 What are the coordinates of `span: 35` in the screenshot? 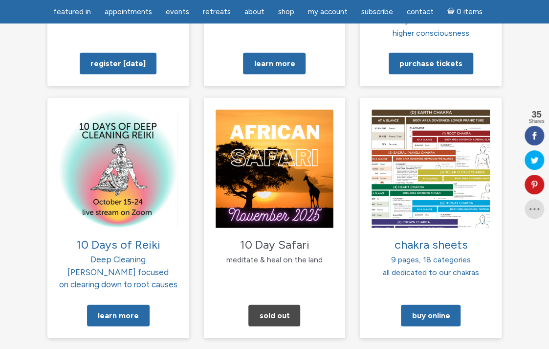 It's located at (537, 114).